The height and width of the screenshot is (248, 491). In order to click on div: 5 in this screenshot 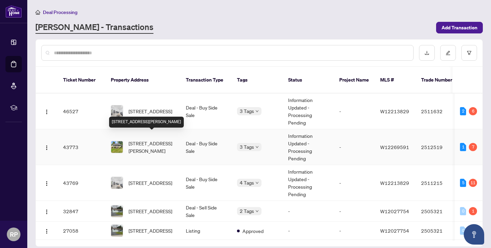, I will do `click(463, 183)`.